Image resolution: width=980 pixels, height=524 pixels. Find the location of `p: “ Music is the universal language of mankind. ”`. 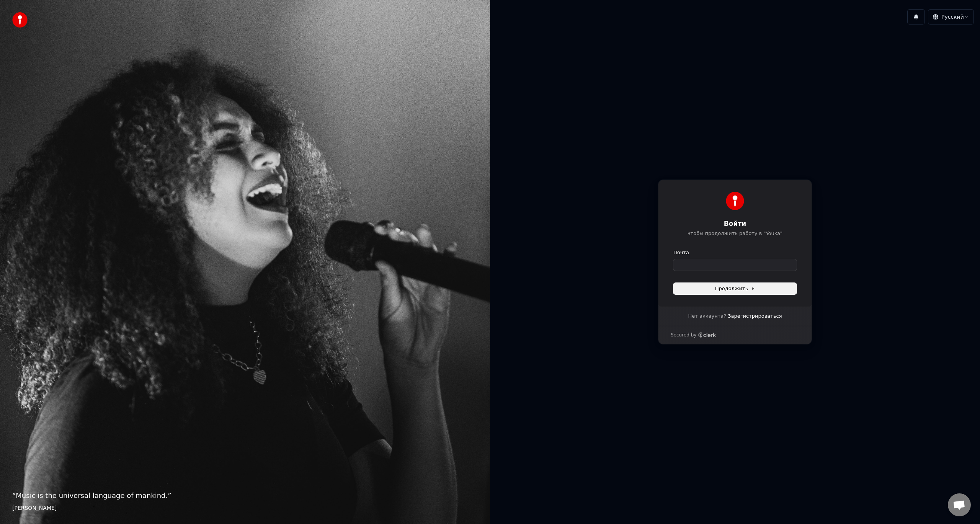

p: “ Music is the universal language of mankind. ” is located at coordinates (245, 496).